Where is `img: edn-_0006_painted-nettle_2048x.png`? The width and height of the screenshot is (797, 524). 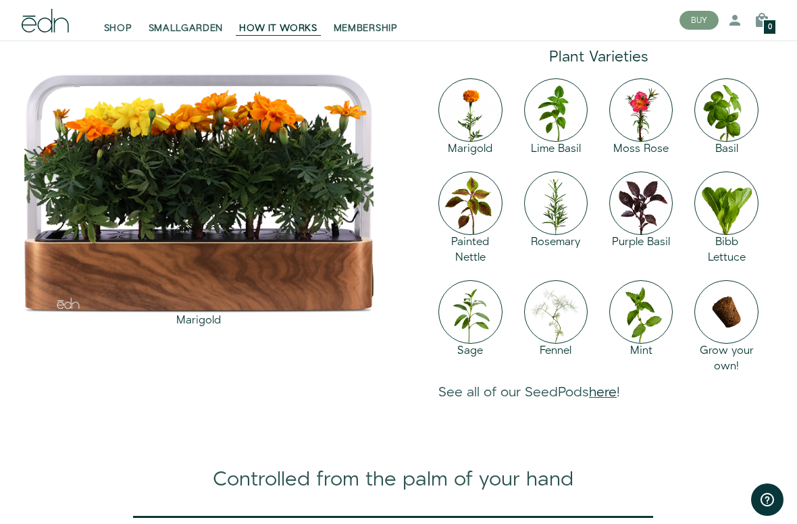 img: edn-_0006_painted-nettle_2048x.png is located at coordinates (470, 203).